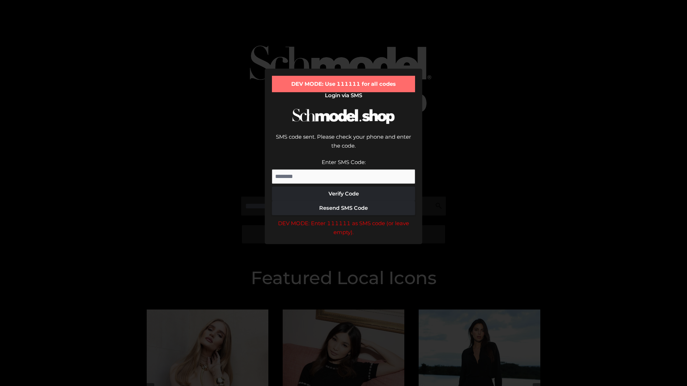 This screenshot has width=687, height=386. I want to click on h2: Login via SMS, so click(343, 95).